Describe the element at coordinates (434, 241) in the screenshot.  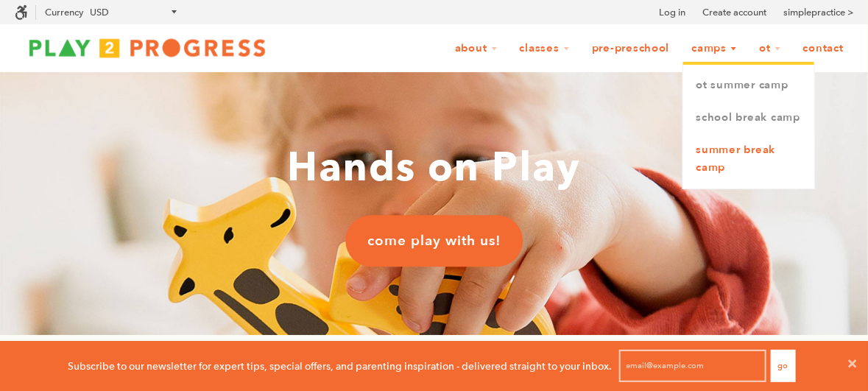
I see `a: come play with us!` at that location.